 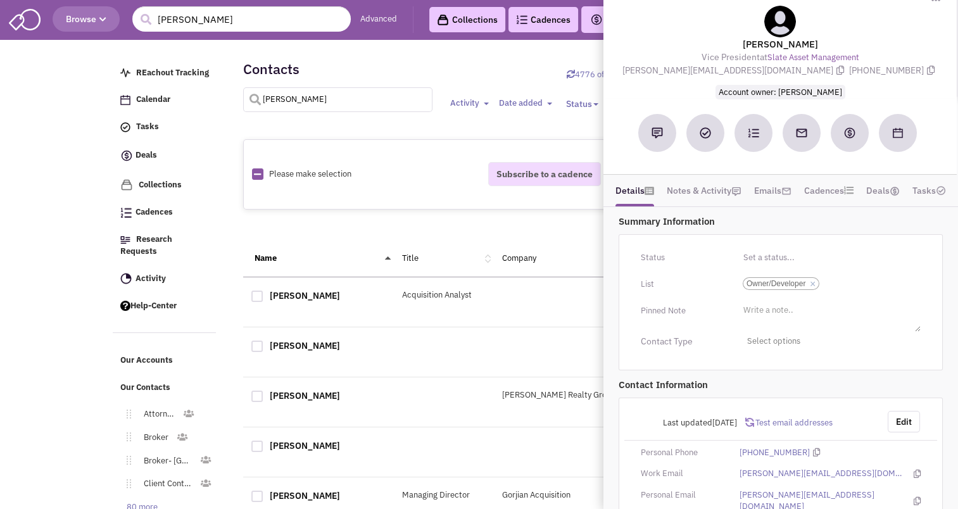 What do you see at coordinates (146, 245) in the screenshot?
I see `span: Research Requests` at bounding box center [146, 245].